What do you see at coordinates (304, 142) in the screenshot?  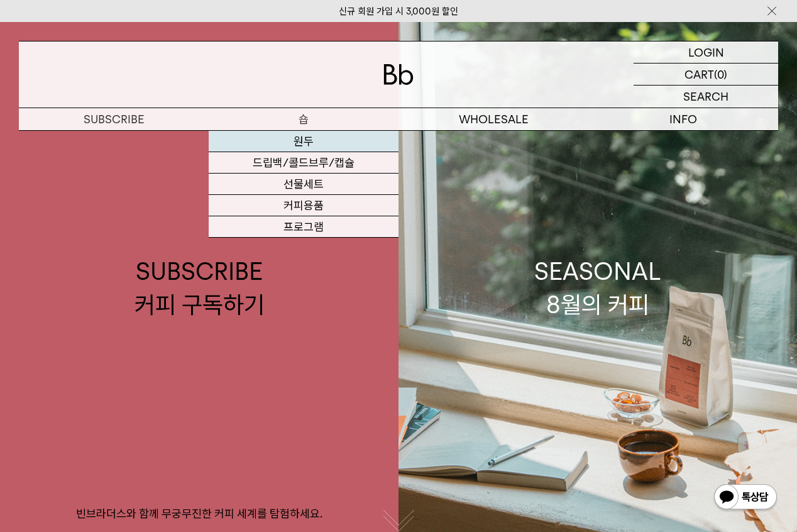 I see `a: 원두` at bounding box center [304, 142].